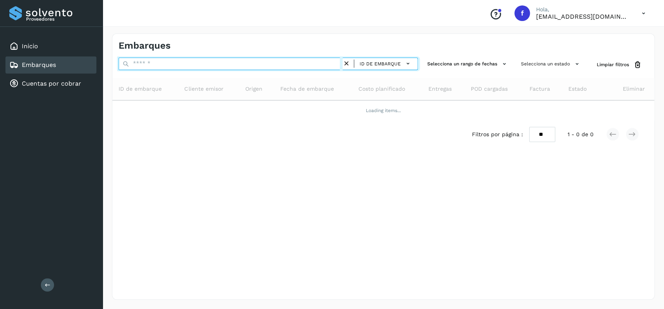 The height and width of the screenshot is (309, 664). Describe the element at coordinates (39, 65) in the screenshot. I see `a: Embarques` at that location.